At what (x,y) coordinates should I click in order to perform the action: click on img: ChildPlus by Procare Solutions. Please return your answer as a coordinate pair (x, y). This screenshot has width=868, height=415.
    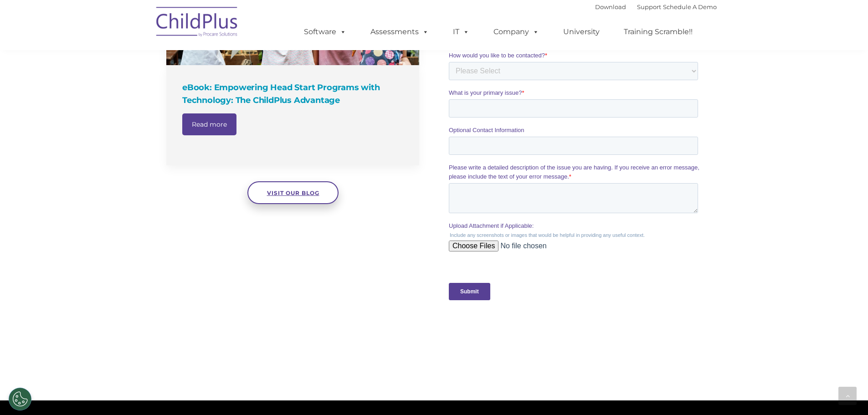
    Looking at the image, I should click on (197, 24).